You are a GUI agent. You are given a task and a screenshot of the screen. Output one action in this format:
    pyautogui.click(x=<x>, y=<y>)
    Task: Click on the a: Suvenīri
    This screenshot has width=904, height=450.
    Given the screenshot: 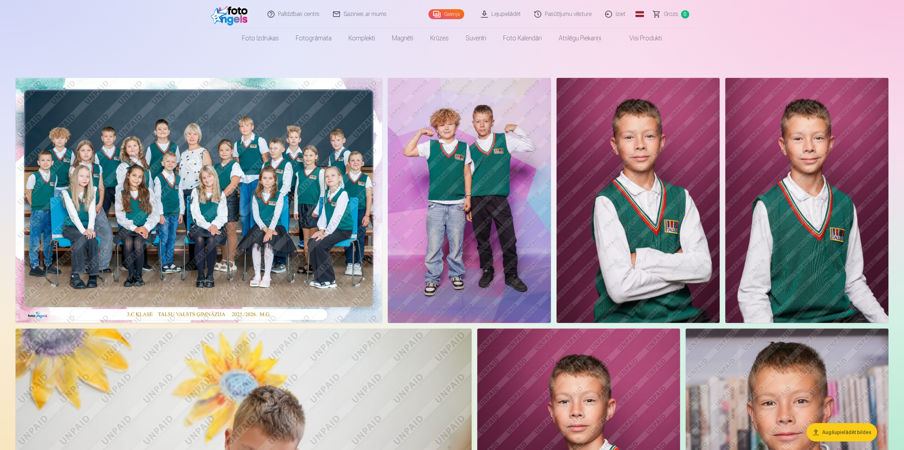 What is the action you would take?
    pyautogui.click(x=476, y=38)
    